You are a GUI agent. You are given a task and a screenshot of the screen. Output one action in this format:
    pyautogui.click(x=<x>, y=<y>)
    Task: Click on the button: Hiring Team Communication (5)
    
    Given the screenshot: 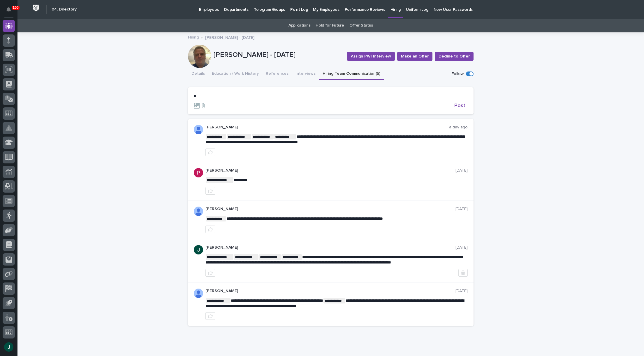 What is the action you would take?
    pyautogui.click(x=351, y=74)
    